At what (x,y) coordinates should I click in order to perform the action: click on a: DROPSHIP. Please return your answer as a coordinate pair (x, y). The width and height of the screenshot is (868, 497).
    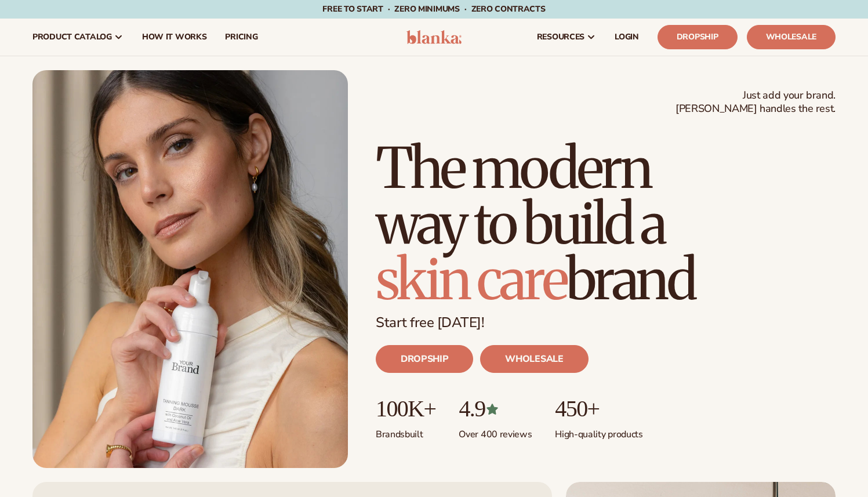
    Looking at the image, I should click on (424, 359).